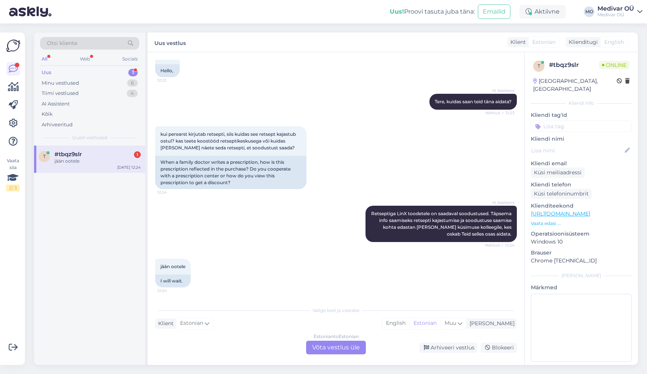 Image resolution: width=647 pixels, height=374 pixels. Describe the element at coordinates (581, 206) in the screenshot. I see `p: Klienditeekond` at that location.